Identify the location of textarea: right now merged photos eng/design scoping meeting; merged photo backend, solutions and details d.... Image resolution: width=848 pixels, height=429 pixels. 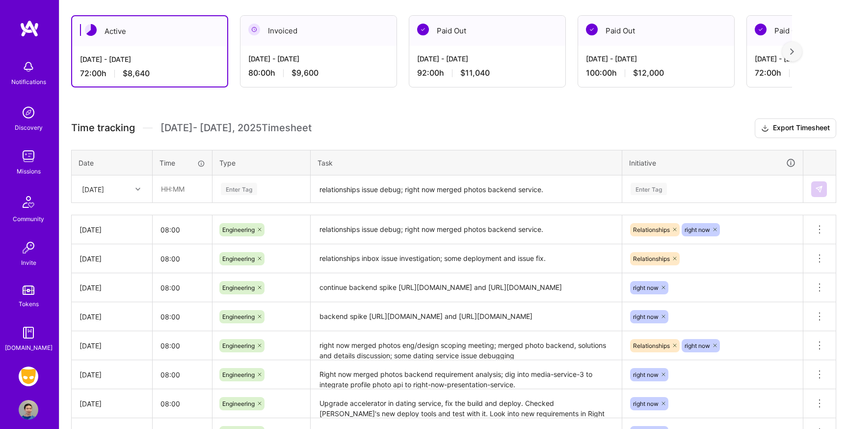
(466, 345).